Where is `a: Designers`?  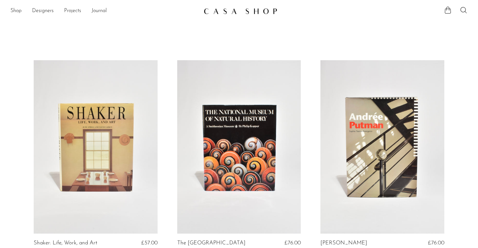
a: Designers is located at coordinates (43, 11).